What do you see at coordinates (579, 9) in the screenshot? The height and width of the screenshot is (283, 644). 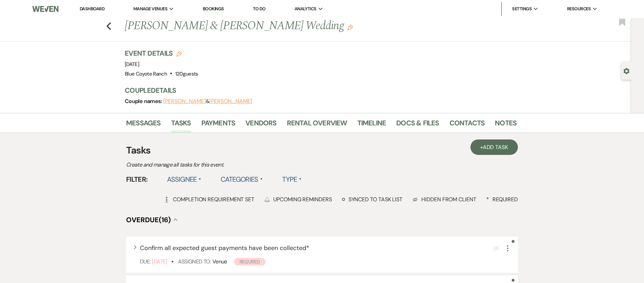 I see `span: Resources` at bounding box center [579, 9].